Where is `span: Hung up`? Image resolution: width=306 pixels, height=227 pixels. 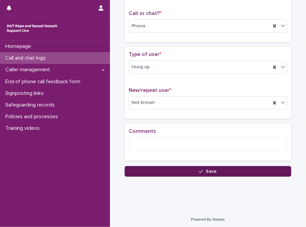
span: Hung up is located at coordinates (140, 67).